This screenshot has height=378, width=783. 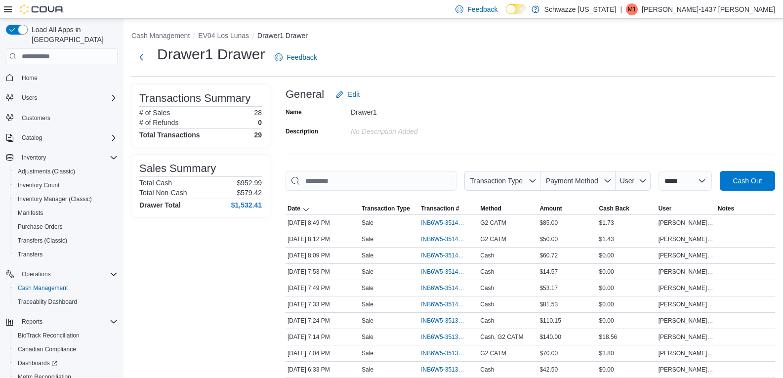 I want to click on button: Method, so click(x=508, y=208).